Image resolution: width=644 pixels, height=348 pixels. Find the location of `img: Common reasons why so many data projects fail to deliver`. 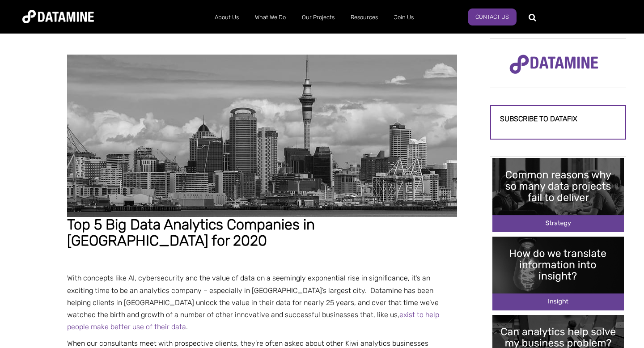

img: Common reasons why so many data projects fail to deliver is located at coordinates (558, 195).